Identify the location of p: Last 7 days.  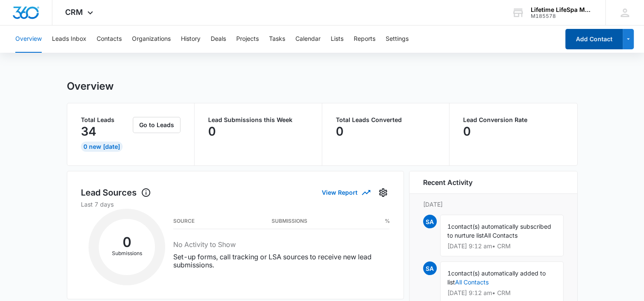
(236, 204).